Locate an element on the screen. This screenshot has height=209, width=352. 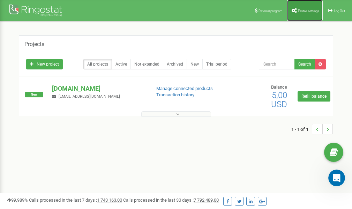
span: 99,989% is located at coordinates (17, 200).